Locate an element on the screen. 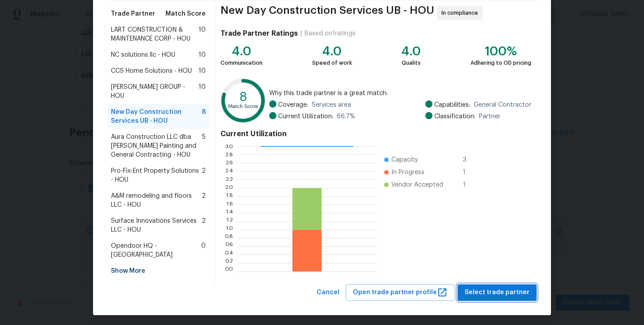 The height and width of the screenshot is (325, 644). span: Select trade partner is located at coordinates (497, 293).